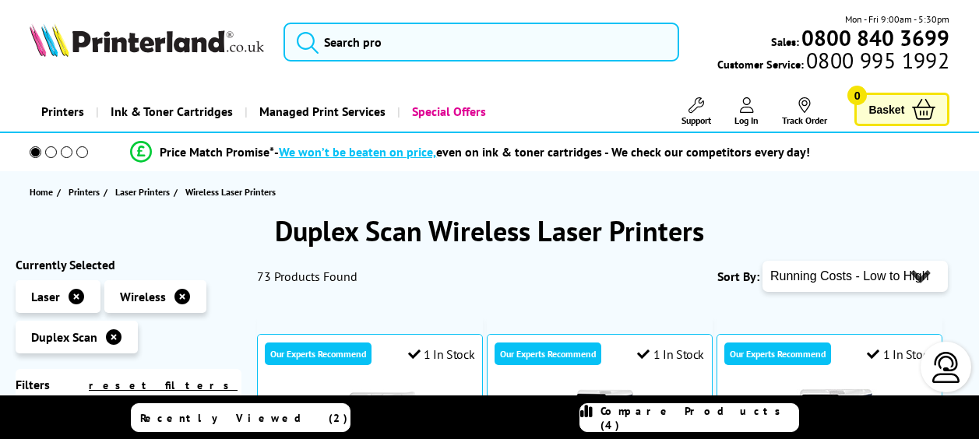 This screenshot has height=439, width=979. I want to click on span: Wireless, so click(143, 297).